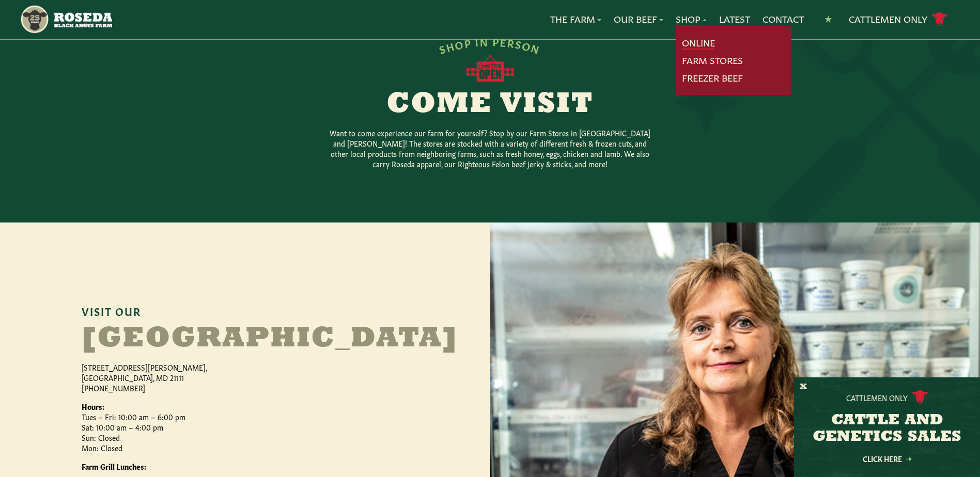 This screenshot has height=477, width=980. Describe the element at coordinates (639, 19) in the screenshot. I see `a: Our Beef` at that location.